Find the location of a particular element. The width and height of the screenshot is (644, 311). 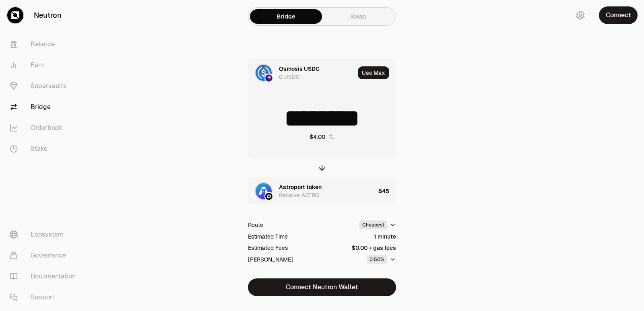

img: USDC Logo is located at coordinates (264, 73).